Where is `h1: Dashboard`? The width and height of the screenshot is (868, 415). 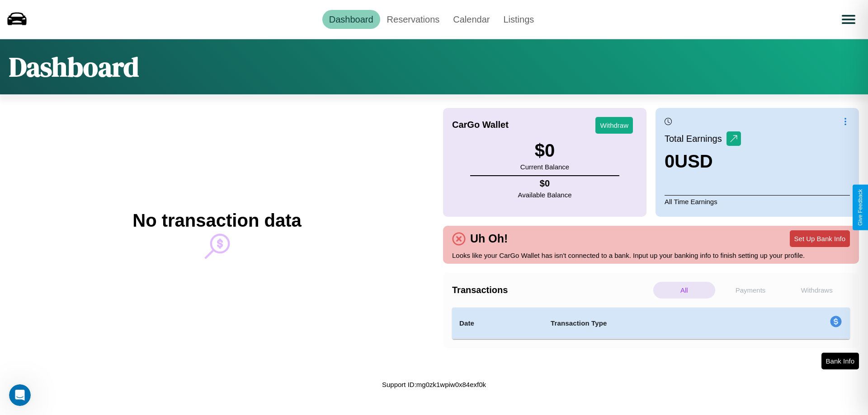 h1: Dashboard is located at coordinates (74, 66).